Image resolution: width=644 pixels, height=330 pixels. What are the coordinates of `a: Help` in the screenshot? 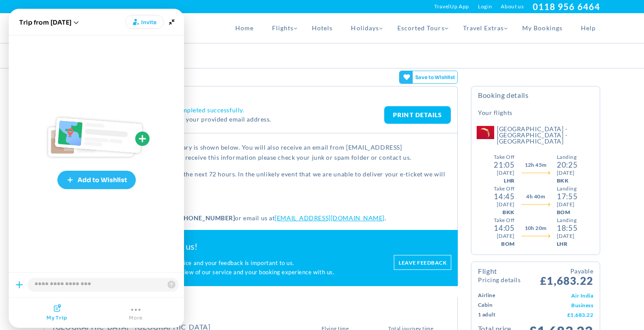 It's located at (586, 28).